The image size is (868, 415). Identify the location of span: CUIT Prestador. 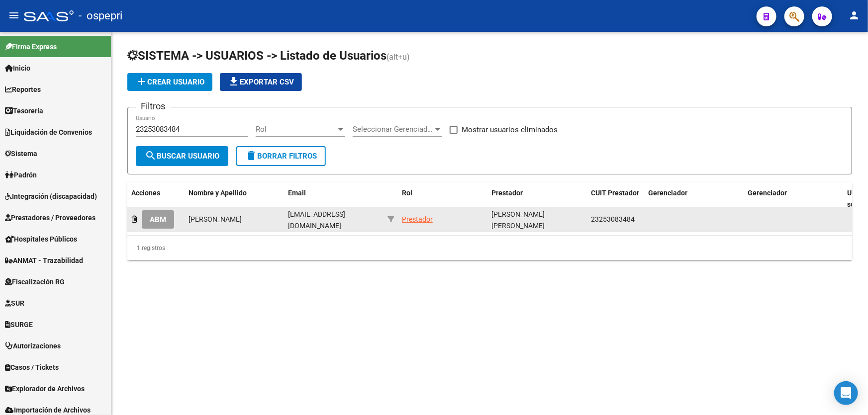
(615, 193).